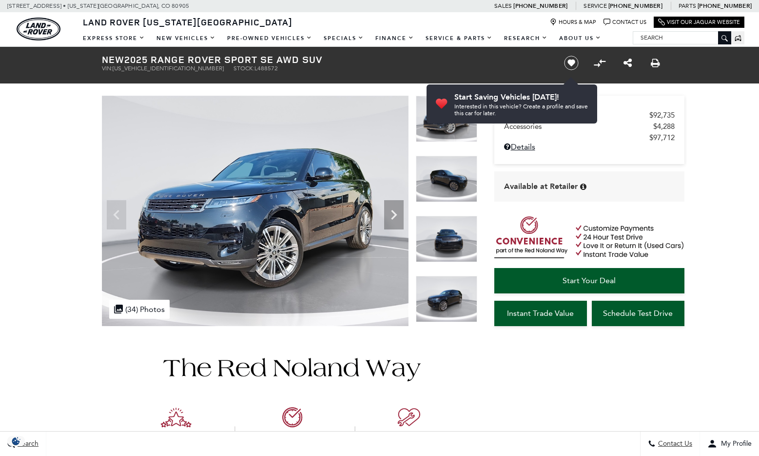 The image size is (759, 456). I want to click on button: Compare vehicle, so click(600, 63).